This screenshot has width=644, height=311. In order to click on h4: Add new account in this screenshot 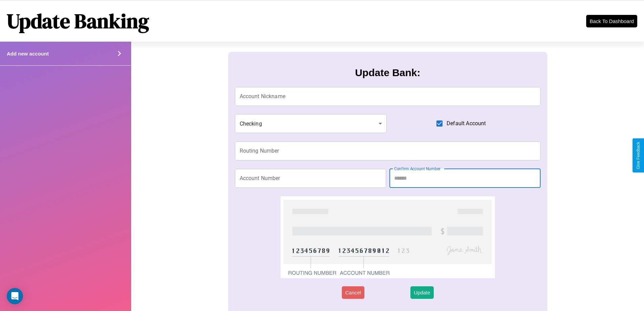, I will do `click(28, 54)`.